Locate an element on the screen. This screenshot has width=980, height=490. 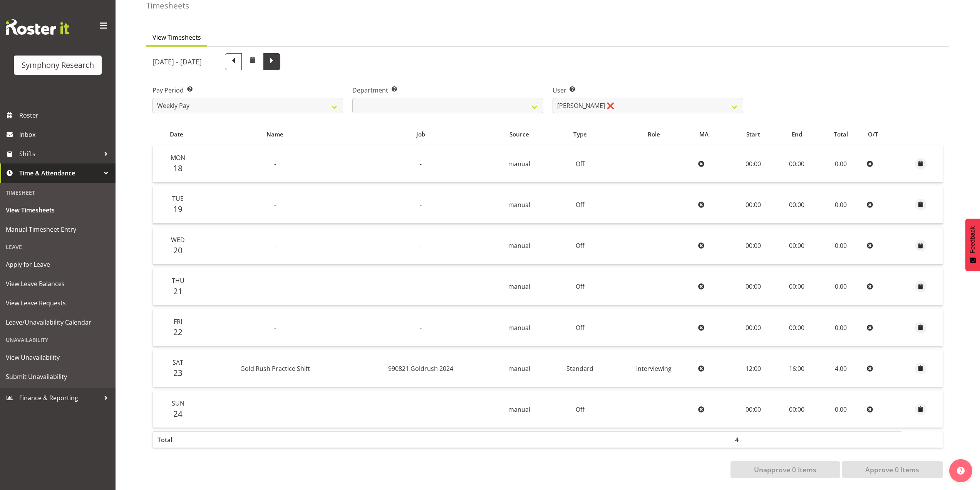
span: Approve 0 Items is located at coordinates (893, 470).